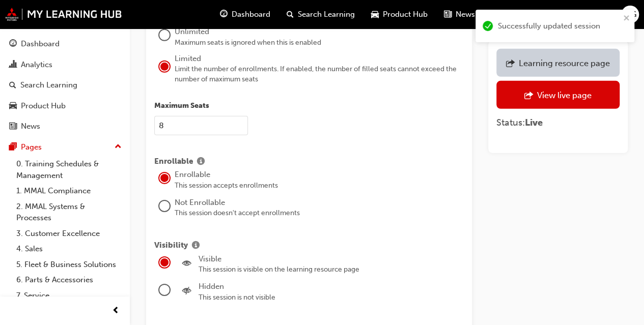 Image resolution: width=644 pixels, height=325 pixels. What do you see at coordinates (65, 147) in the screenshot?
I see `button: Pages` at bounding box center [65, 147].